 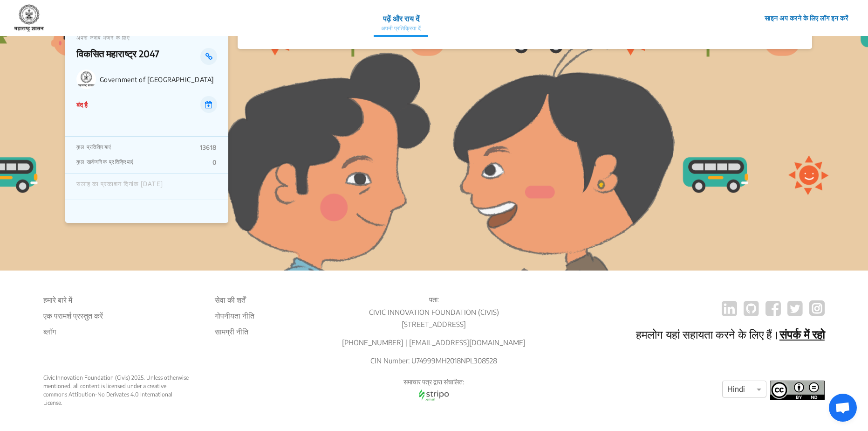 What do you see at coordinates (797, 390) in the screenshot?
I see `a: footer logo` at bounding box center [797, 390].